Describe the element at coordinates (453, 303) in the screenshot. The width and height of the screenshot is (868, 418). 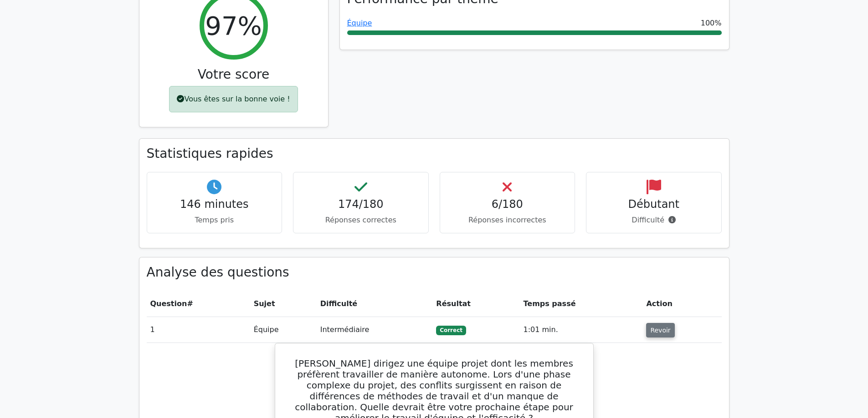
I see `font: Résultat` at that location.